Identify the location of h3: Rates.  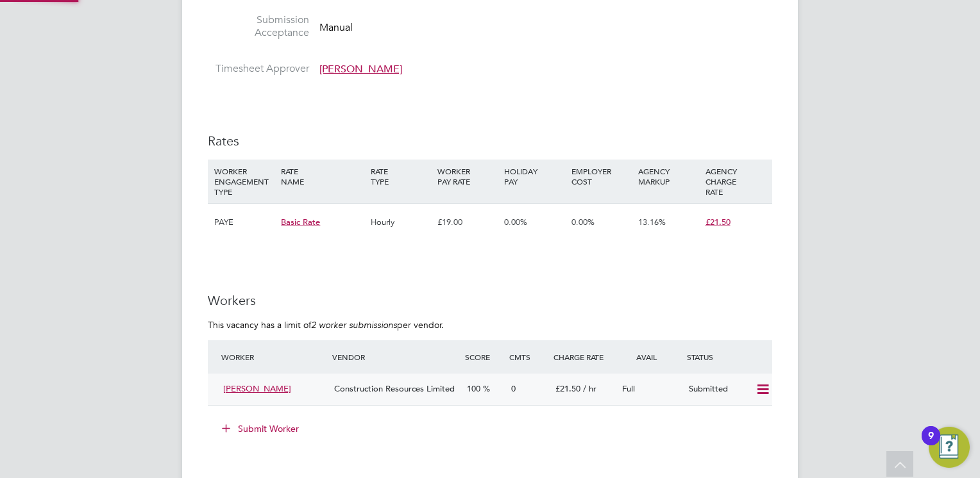
(490, 141).